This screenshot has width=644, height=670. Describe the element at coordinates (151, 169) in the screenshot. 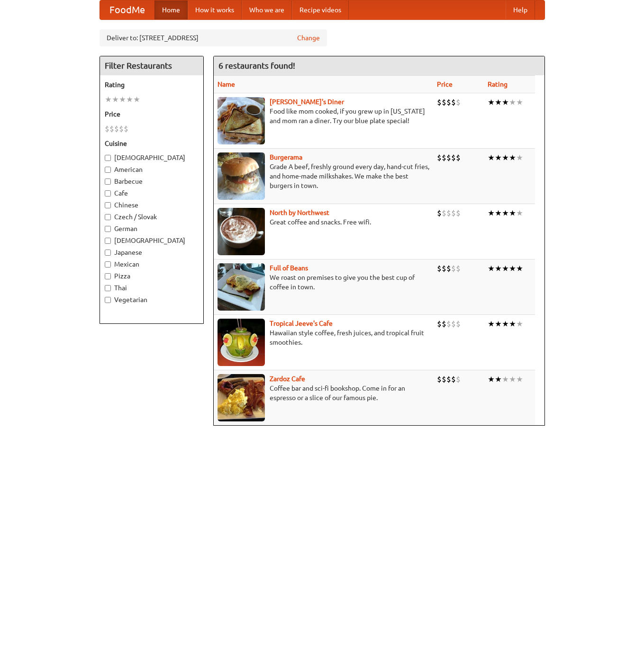

I see `label: American` at that location.